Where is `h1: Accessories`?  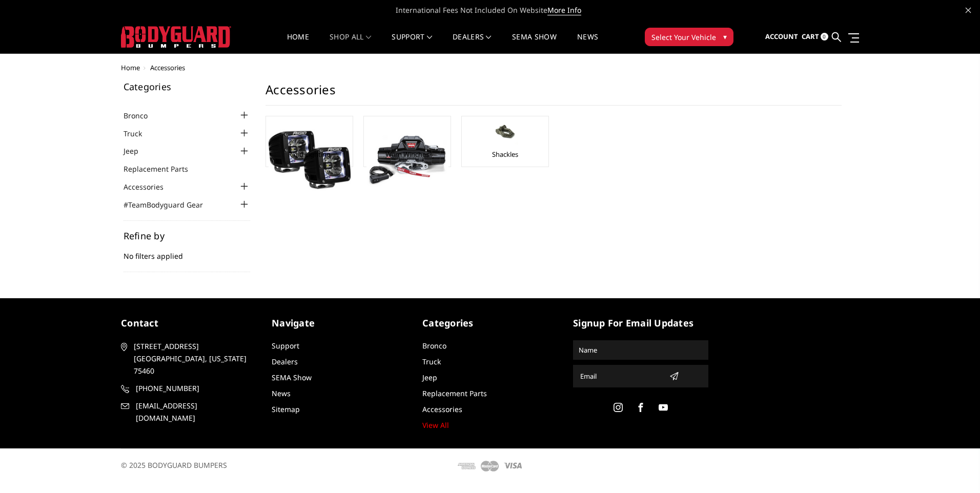 h1: Accessories is located at coordinates (553, 94).